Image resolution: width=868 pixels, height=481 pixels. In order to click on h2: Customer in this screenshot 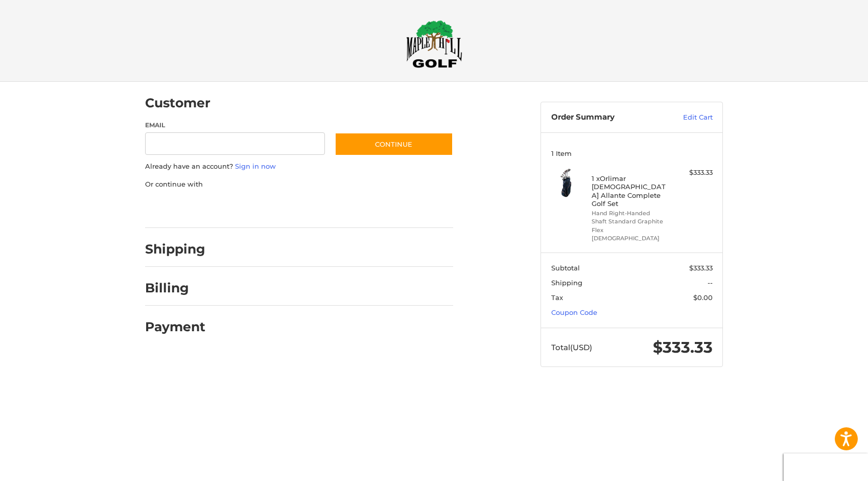, I will do `click(178, 103)`.